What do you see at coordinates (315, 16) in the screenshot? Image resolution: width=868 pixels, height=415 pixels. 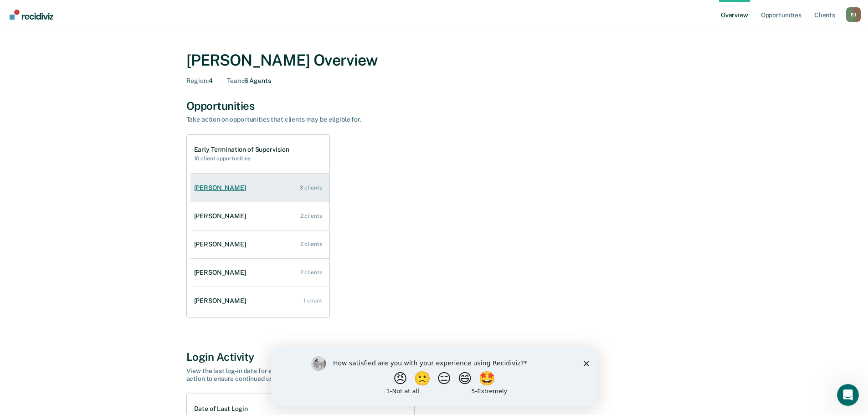 I see `div: Close survey` at bounding box center [315, 16].